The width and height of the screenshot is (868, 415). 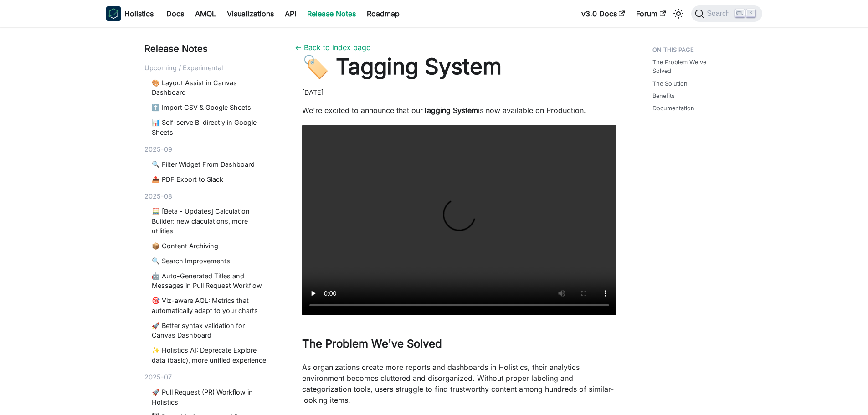 What do you see at coordinates (209, 49) in the screenshot?
I see `div: Release Notes` at bounding box center [209, 49].